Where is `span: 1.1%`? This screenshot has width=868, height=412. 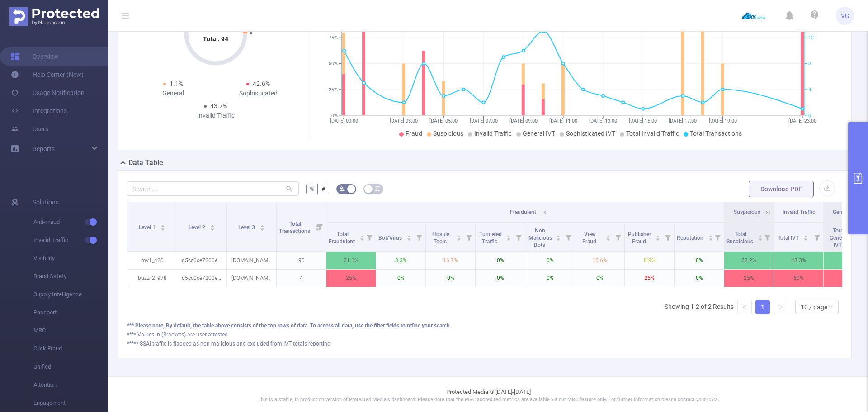
span: 1.1% is located at coordinates (177, 84).